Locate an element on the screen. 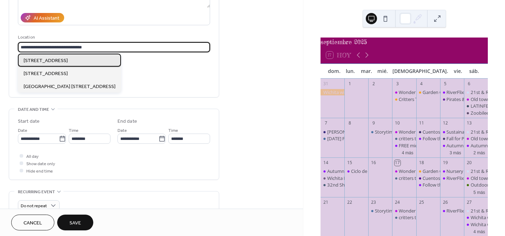  span: Date is located at coordinates (22, 130).